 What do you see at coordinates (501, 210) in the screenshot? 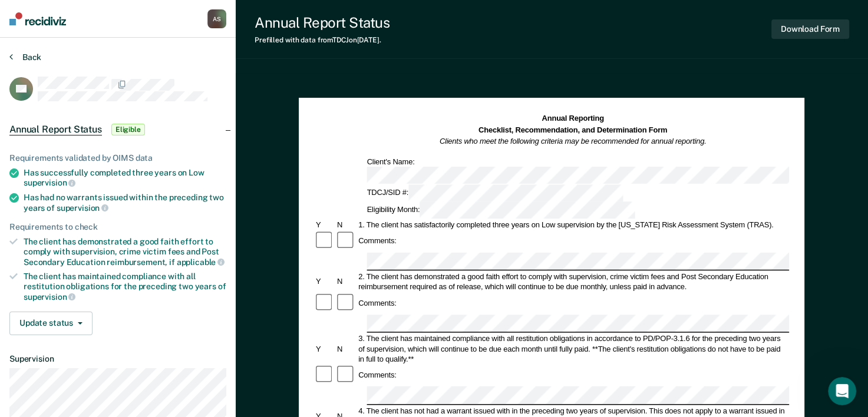
I see `div: Eligibility Month:` at bounding box center [501, 210].